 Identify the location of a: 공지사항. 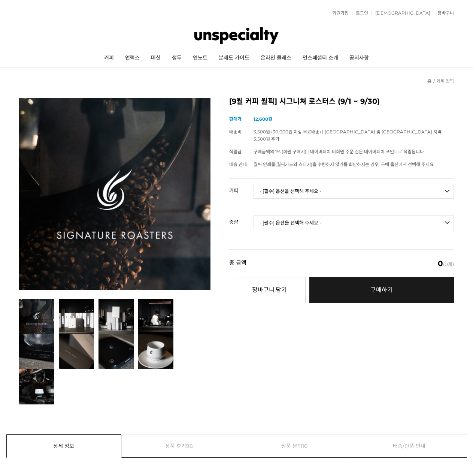
(359, 58).